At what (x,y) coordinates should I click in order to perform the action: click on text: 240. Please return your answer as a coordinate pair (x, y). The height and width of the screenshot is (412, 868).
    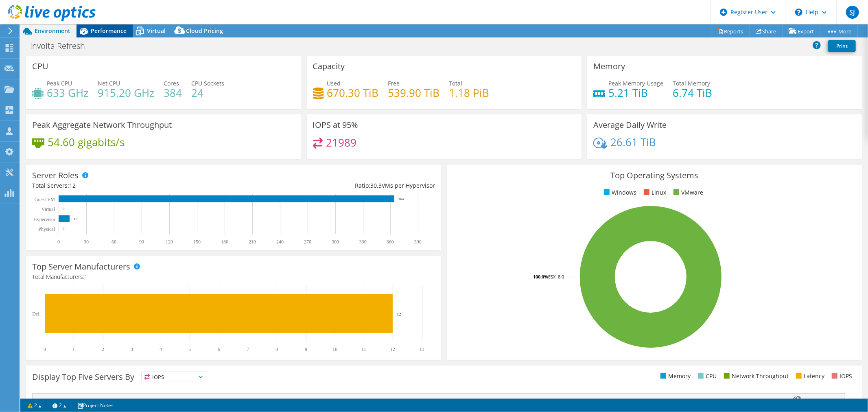
    Looking at the image, I should click on (280, 242).